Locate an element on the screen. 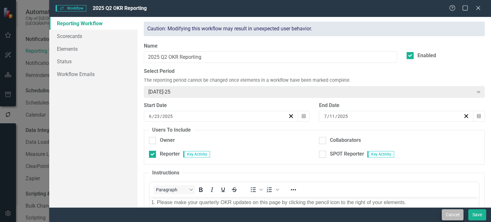 This screenshot has width=491, height=222. div: SPOT Reporter is located at coordinates (347, 154).